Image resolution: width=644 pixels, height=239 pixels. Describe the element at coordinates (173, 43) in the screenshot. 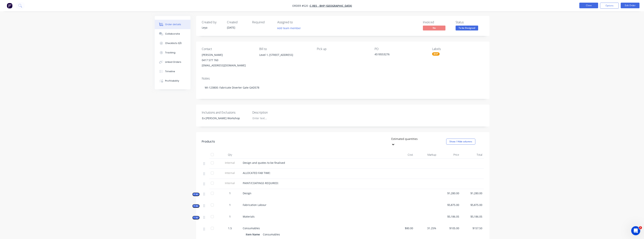

I see `div: Checklists 0/0` at that location.